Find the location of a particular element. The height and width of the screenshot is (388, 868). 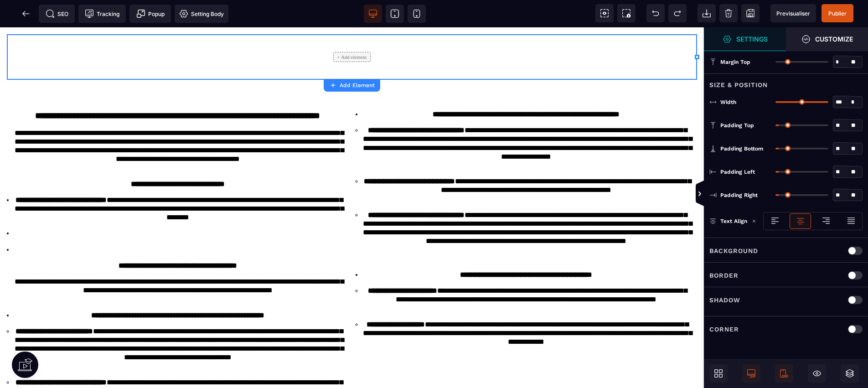

span: Padding Top is located at coordinates (737, 126).